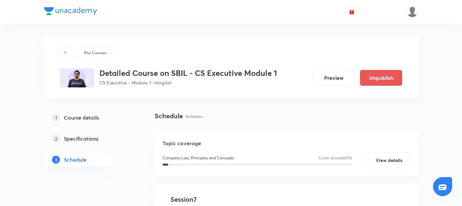 The height and width of the screenshot is (206, 462). I want to click on p: 6 classes, so click(194, 116).